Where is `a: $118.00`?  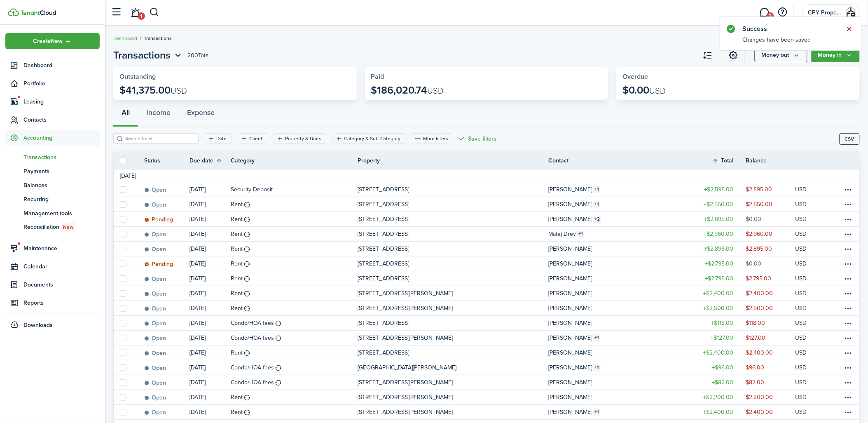
a: $118.00 is located at coordinates (721, 323).